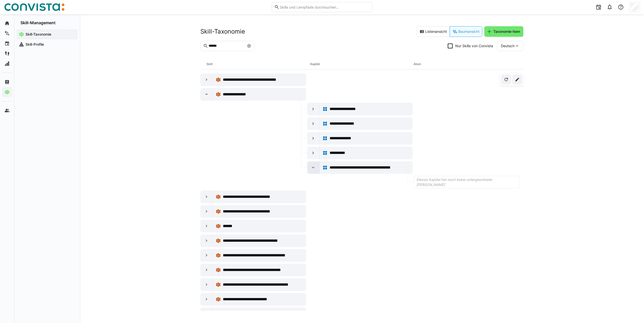 The width and height of the screenshot is (644, 323). I want to click on eds-checkbox: Nur Skills von Convista, so click(471, 46).